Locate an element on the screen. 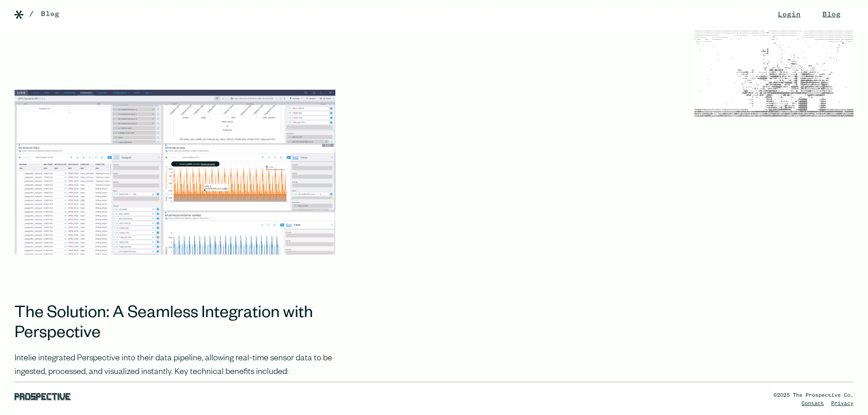  a: Privacy is located at coordinates (842, 404).